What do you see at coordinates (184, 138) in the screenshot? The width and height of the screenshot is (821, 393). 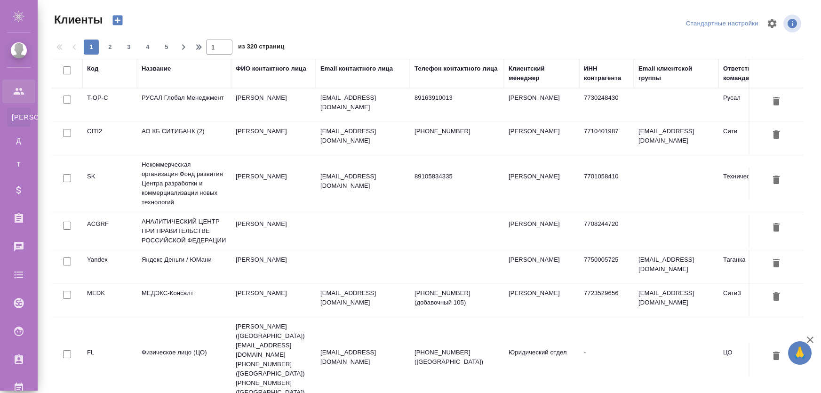 I see `td: АО КБ СИТИБАНК (2)` at bounding box center [184, 138].